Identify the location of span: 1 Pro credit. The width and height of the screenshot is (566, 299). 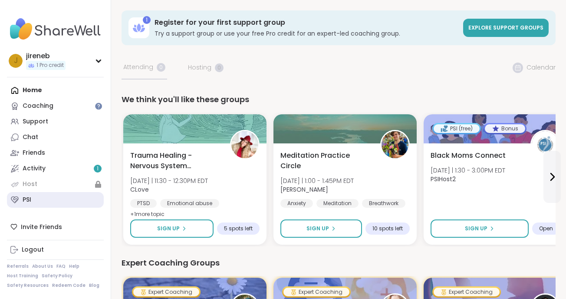
(50, 65).